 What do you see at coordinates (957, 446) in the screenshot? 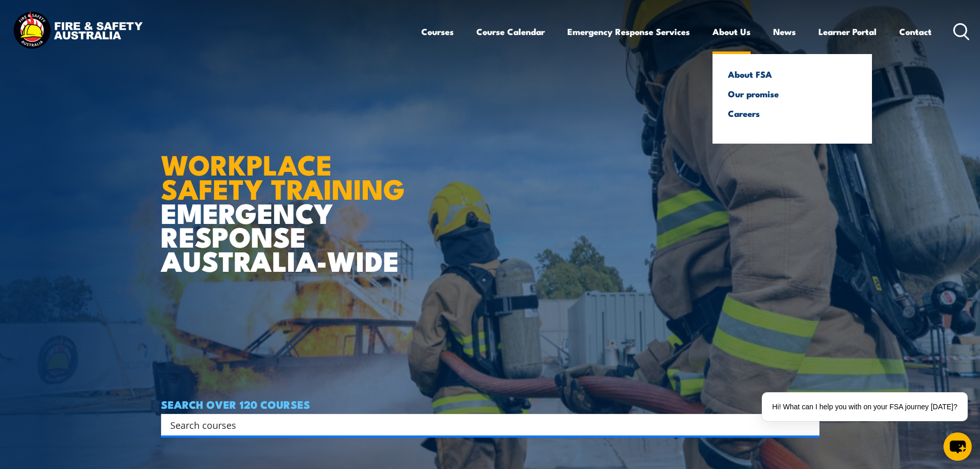
I see `button: chat-button` at bounding box center [957, 446].